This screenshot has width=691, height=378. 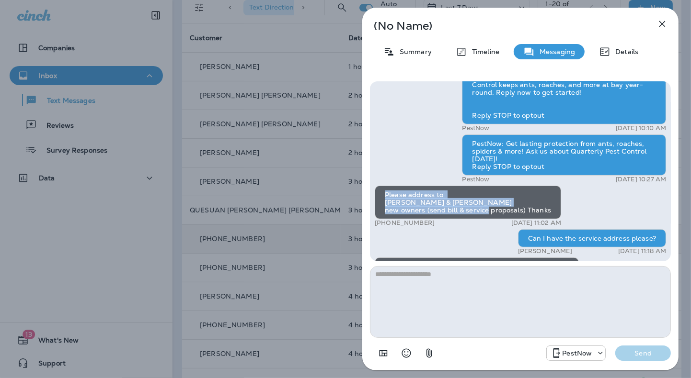 I want to click on p: Summary, so click(x=413, y=52).